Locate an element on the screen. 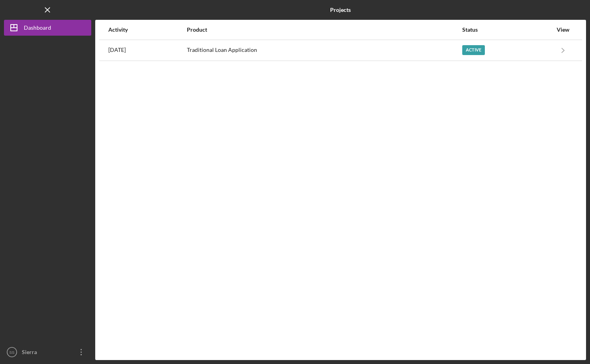 This screenshot has width=590, height=364. time: 2025-08-22 23:55 is located at coordinates (117, 50).